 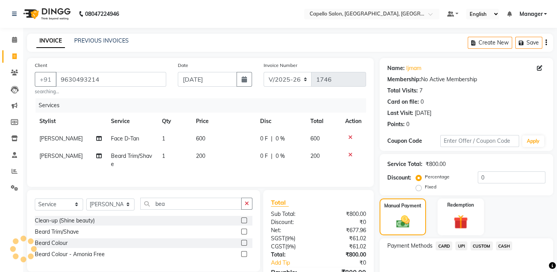 I want to click on label: Manual Payment, so click(x=403, y=206).